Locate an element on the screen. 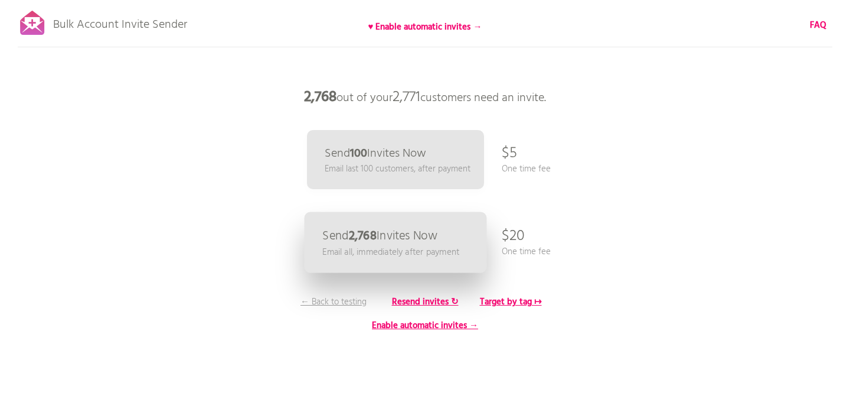 The image size is (850, 415). b: ♥ Enable automatic invites → is located at coordinates (425, 27).